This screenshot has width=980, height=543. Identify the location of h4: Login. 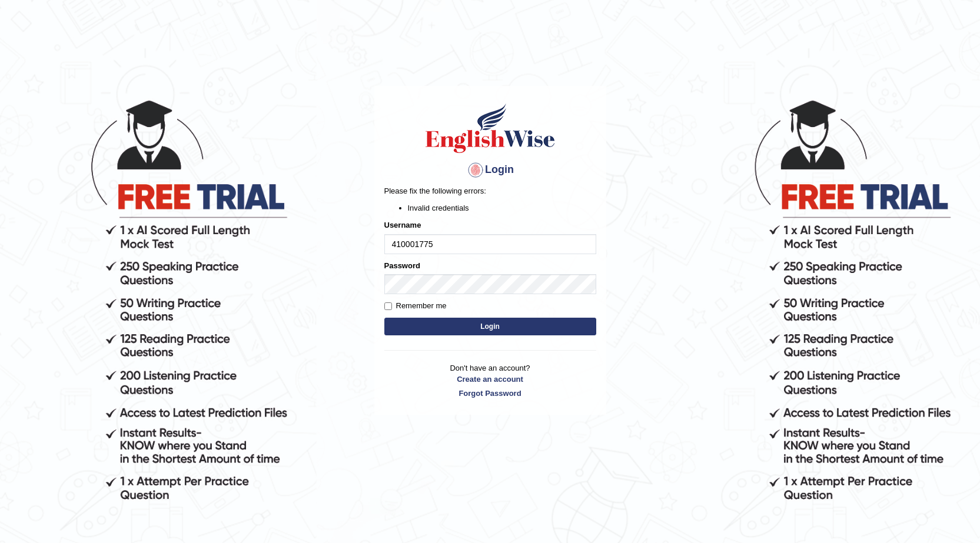
(490, 170).